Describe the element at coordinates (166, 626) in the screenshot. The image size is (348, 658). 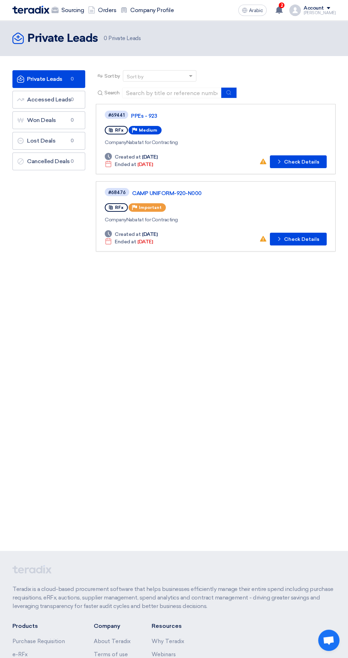
I see `font: Resources` at that location.